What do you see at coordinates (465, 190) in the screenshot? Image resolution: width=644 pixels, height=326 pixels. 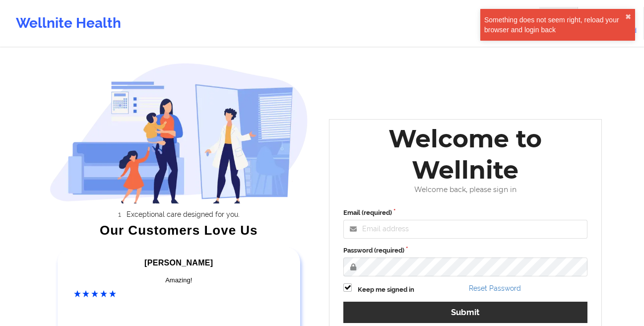 I see `div: Welcome back, please sign in` at bounding box center [465, 190].